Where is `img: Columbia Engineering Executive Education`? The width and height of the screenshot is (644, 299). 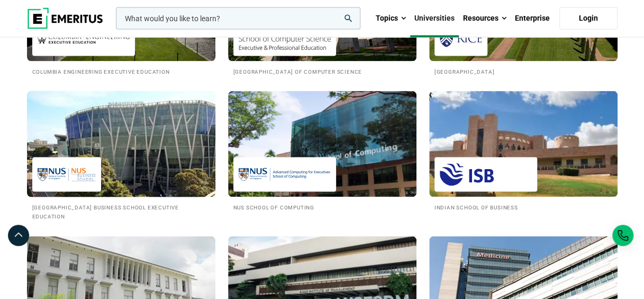
img: Columbia Engineering Executive Education is located at coordinates (84, 38).